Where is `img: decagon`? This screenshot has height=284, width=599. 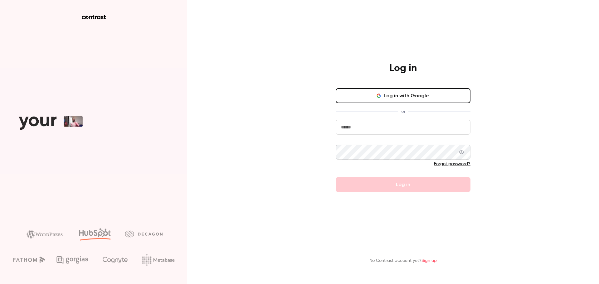
img: decagon is located at coordinates (144, 234).